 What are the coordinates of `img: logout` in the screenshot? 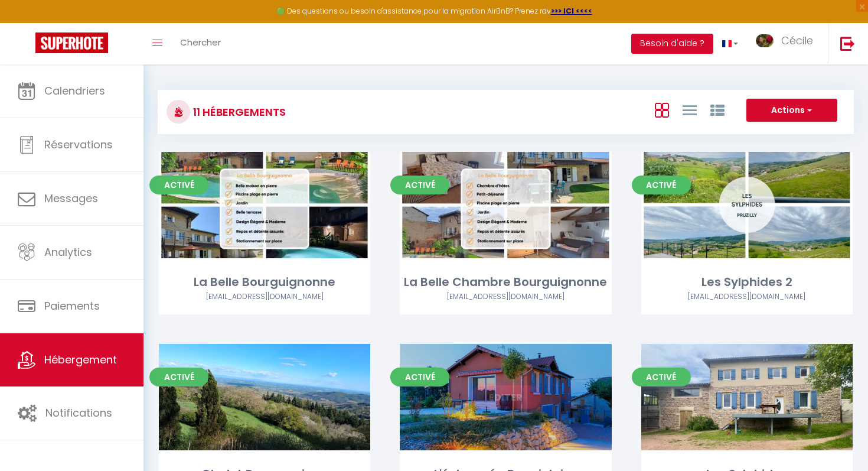 It's located at (847, 43).